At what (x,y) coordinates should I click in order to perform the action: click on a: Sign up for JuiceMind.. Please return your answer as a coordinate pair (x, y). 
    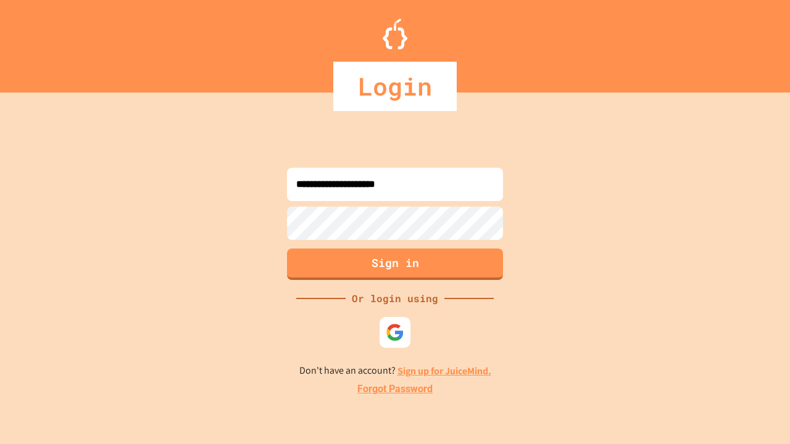
    Looking at the image, I should click on (444, 371).